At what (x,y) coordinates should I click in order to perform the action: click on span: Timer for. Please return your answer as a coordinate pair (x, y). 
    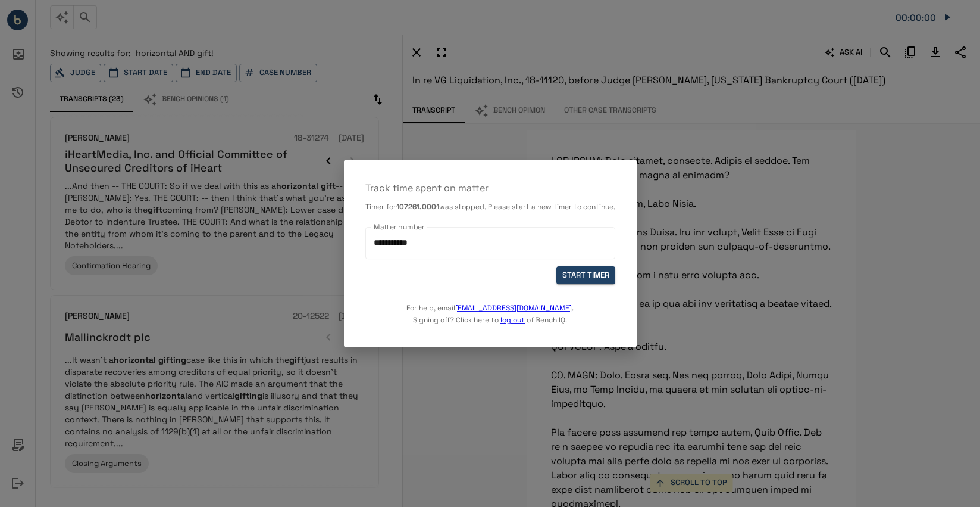
    Looking at the image, I should click on (381, 207).